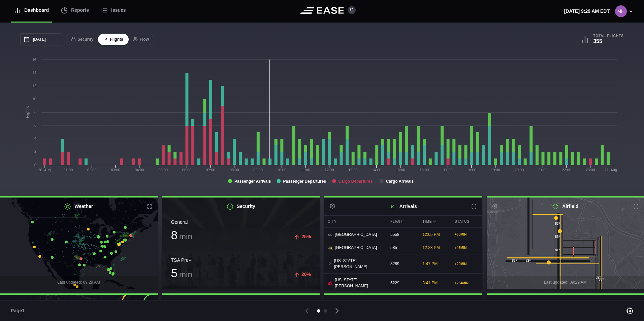 This screenshot has width=644, height=321. I want to click on span: 12:05 PM, so click(431, 234).